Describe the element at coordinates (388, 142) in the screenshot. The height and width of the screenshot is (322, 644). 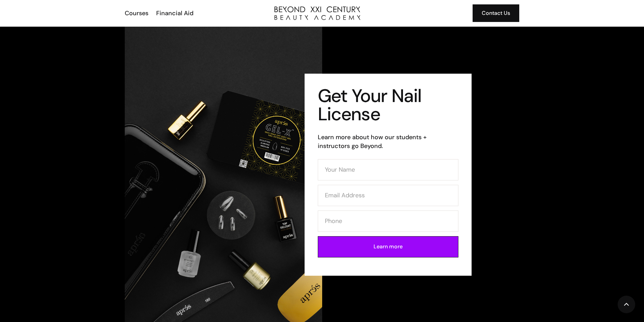
I see `h6: Learn more about how our students + instructors go Beyond.` at that location.